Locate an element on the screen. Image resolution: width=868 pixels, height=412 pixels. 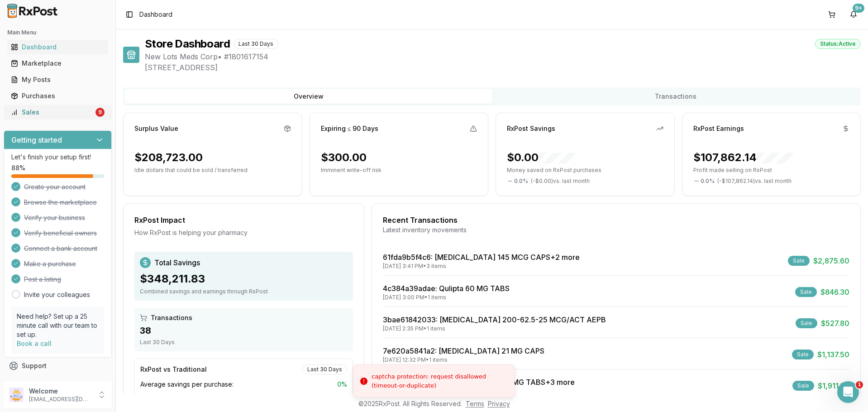
a: Book a call is located at coordinates (34, 343).